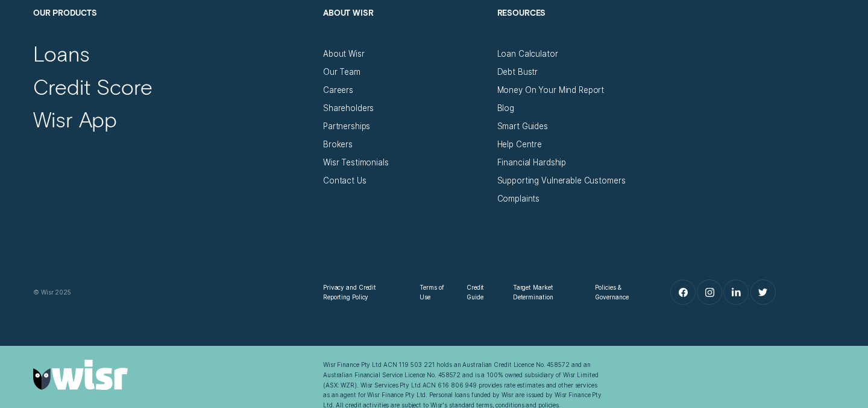  I want to click on div: Blog, so click(506, 108).